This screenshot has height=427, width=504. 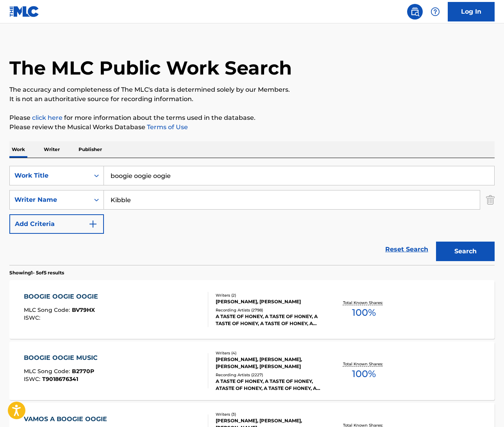 I want to click on div: Recording Artists ( 2227 ), so click(x=270, y=375).